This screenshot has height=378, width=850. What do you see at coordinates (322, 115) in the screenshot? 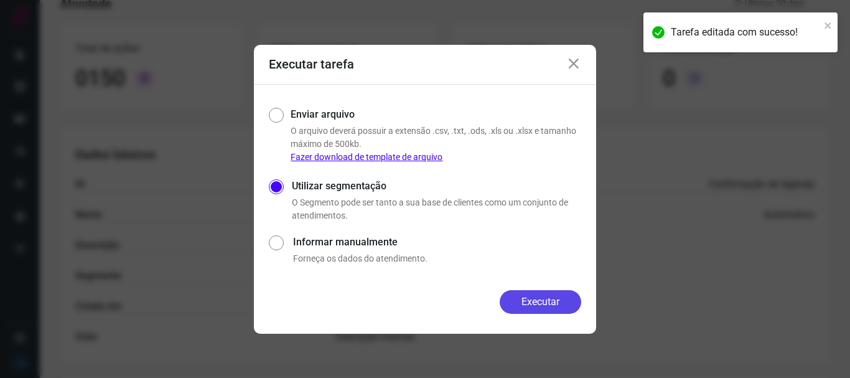
I see `label: Enviar arquivo` at bounding box center [322, 115].